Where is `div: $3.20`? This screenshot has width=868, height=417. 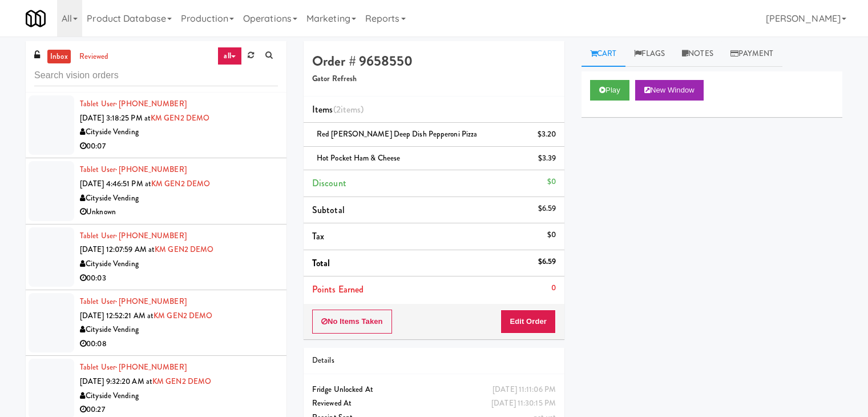
div: $3.20 is located at coordinates (547, 134).